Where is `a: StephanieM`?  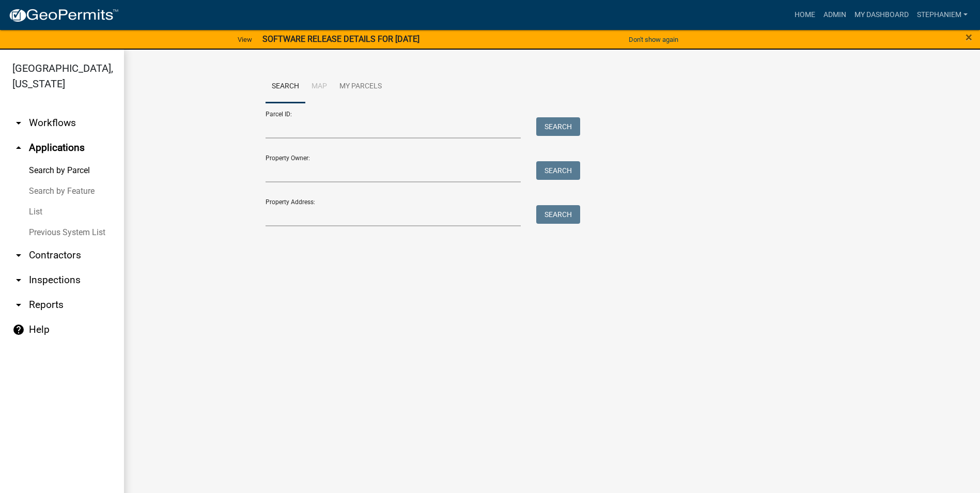 a: StephanieM is located at coordinates (943, 15).